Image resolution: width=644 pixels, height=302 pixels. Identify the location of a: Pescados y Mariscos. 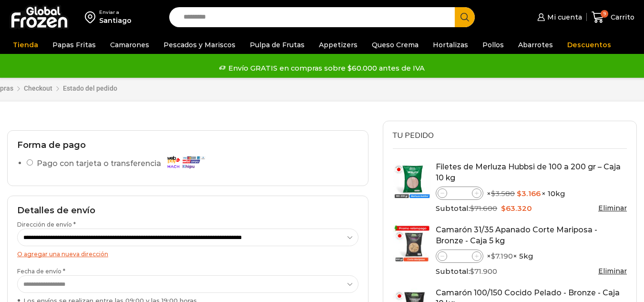
(199, 45).